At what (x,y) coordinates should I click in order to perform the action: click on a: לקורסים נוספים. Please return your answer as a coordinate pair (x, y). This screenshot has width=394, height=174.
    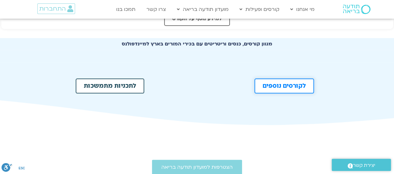
    Looking at the image, I should click on (284, 86).